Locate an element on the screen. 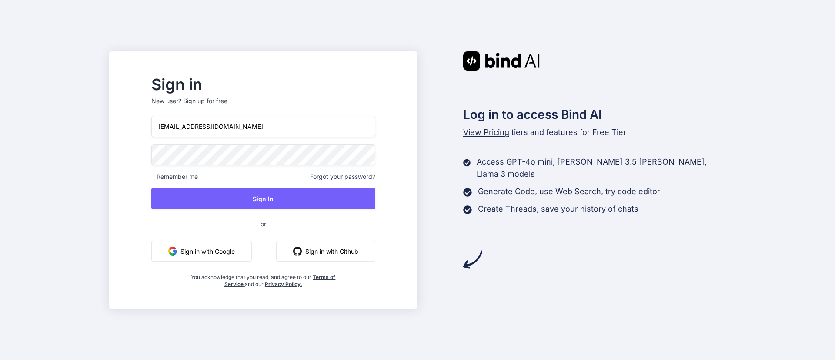 The height and width of the screenshot is (360, 835). img: github is located at coordinates (298, 251).